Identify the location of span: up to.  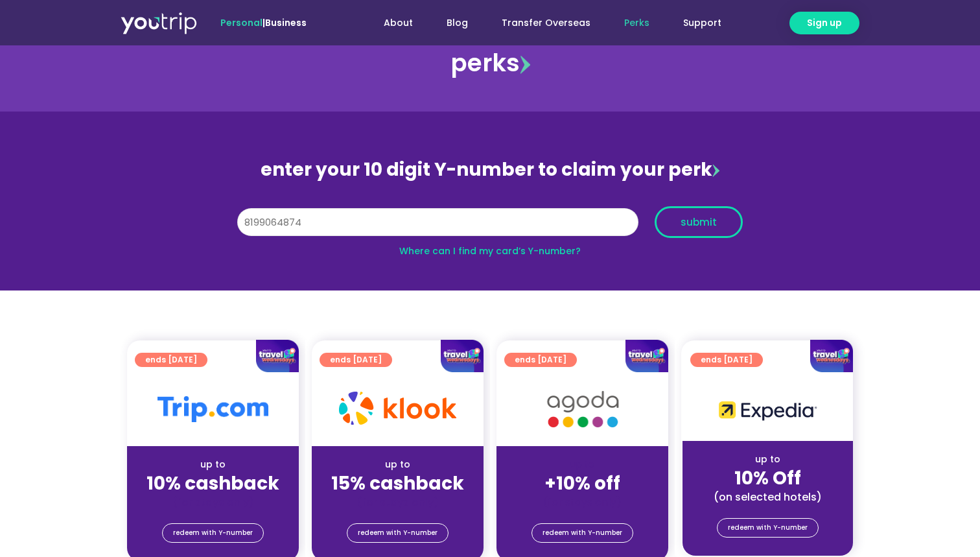
(582, 464).